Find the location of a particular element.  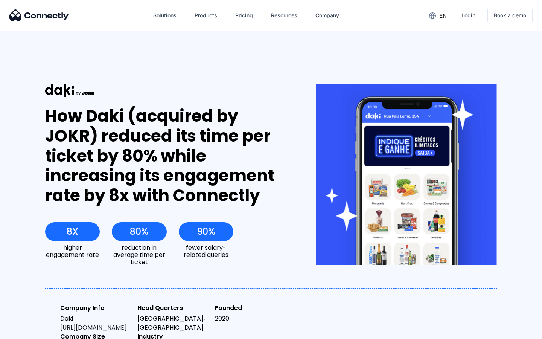

div: How Daki (acquired by JOKR) reduced its time per ticket by 80% while increasing its engagement ra... is located at coordinates (167, 156).